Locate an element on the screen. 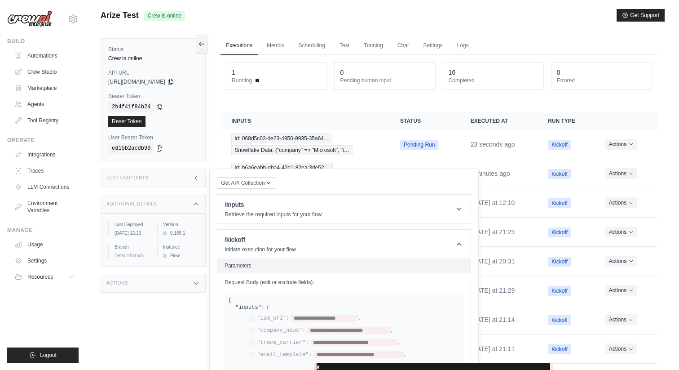  label: "iam_url": is located at coordinates (273, 318).